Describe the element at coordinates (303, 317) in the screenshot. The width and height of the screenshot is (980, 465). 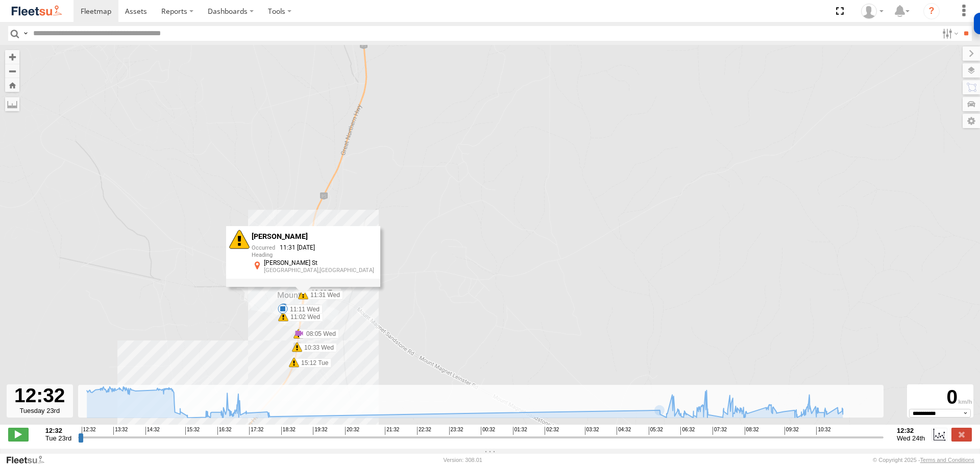
I see `label: 11:02 Wed` at that location.